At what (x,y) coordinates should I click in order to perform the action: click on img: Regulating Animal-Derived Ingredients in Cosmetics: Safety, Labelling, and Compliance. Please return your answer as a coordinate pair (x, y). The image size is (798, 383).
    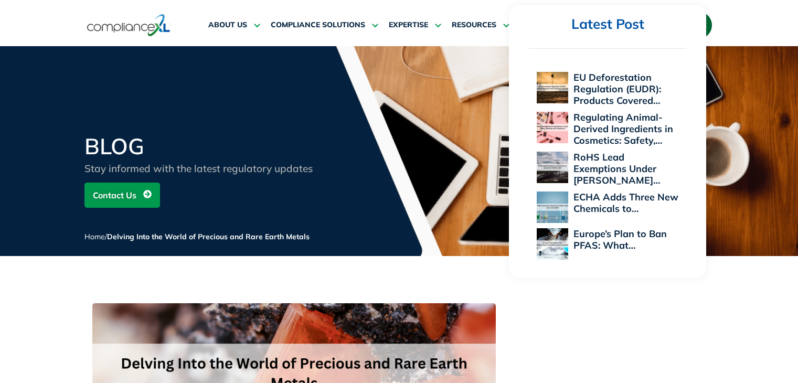
    Looking at the image, I should click on (553, 128).